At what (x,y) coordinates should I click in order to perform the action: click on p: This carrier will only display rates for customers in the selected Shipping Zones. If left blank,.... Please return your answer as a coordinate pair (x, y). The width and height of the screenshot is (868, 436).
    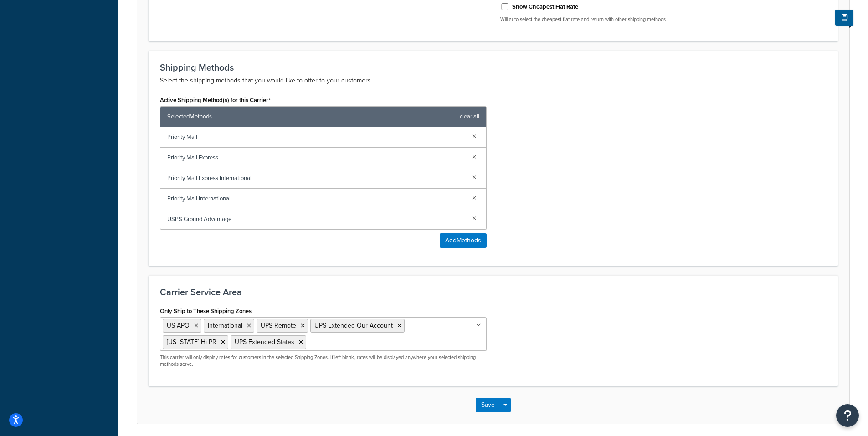
    Looking at the image, I should click on (323, 361).